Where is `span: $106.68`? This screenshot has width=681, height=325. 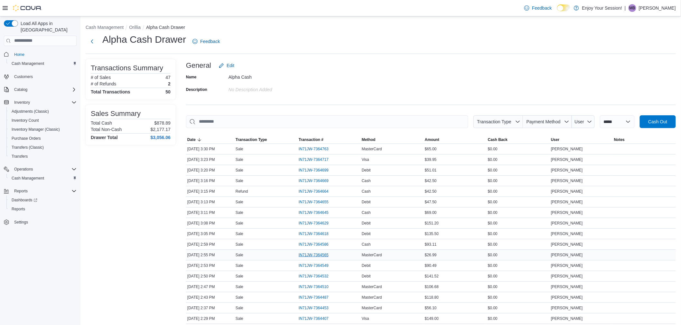 span: $106.68 is located at coordinates (431, 287).